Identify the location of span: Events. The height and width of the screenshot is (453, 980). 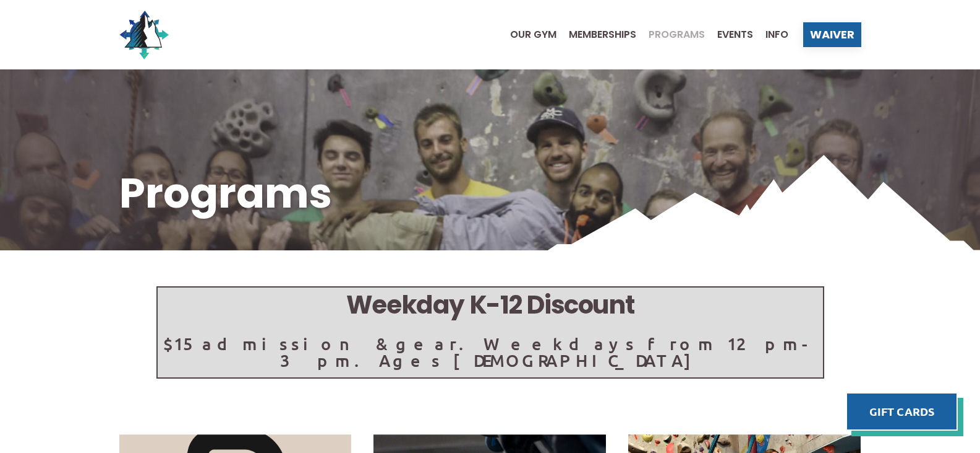
(735, 35).